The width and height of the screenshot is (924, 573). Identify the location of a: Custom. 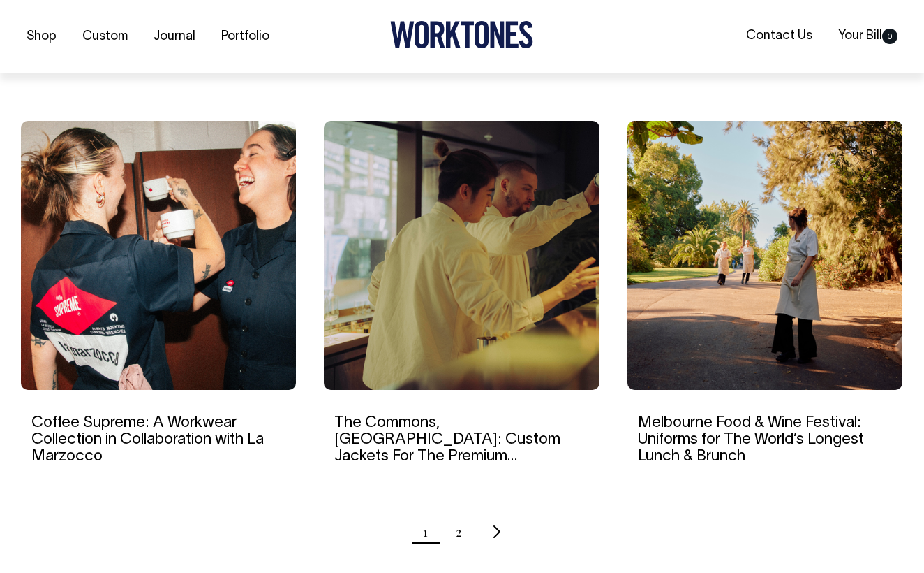
(105, 37).